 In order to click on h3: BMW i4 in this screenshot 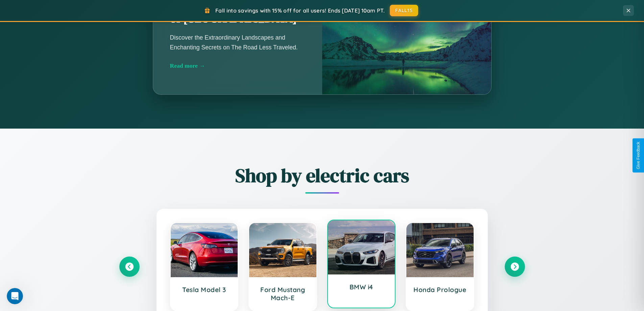, I will do `click(361, 287)`.